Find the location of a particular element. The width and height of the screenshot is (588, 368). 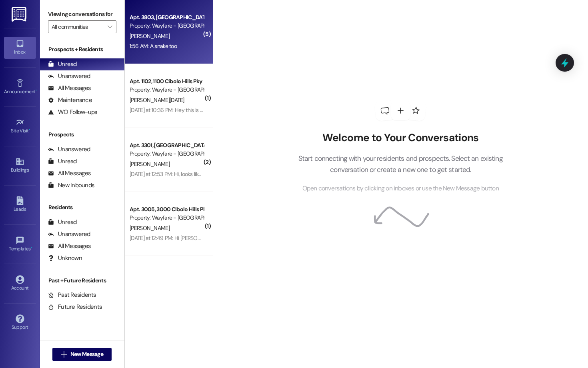

div: Residents is located at coordinates (82, 207).